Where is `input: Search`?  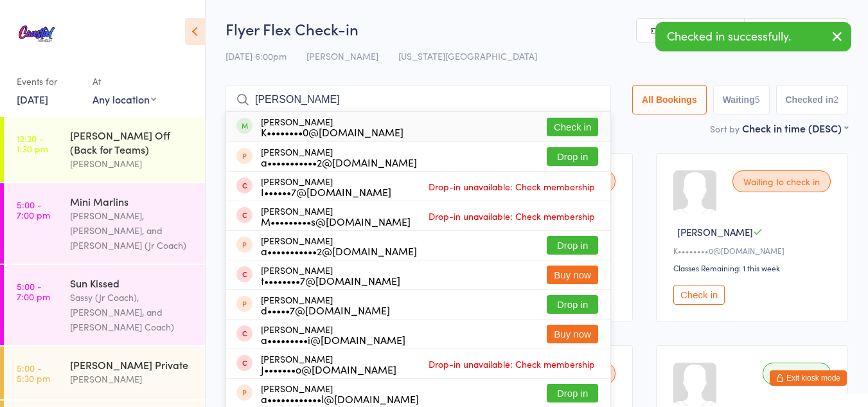
input: Search is located at coordinates (418, 99).